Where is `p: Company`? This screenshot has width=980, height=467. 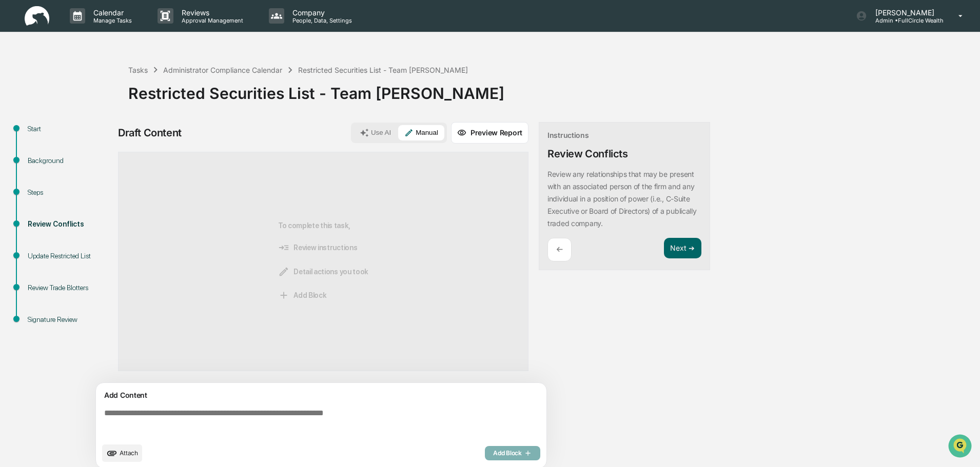 p: Company is located at coordinates (320, 12).